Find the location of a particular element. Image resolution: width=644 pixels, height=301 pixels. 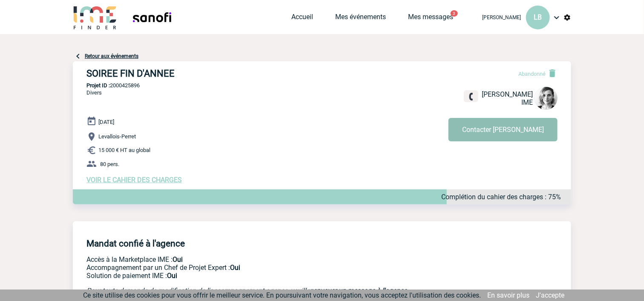

p: Prestation payante is located at coordinates (263, 267).